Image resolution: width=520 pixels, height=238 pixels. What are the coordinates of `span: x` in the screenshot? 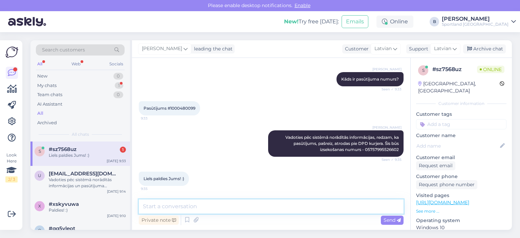 It's located at (40, 206).